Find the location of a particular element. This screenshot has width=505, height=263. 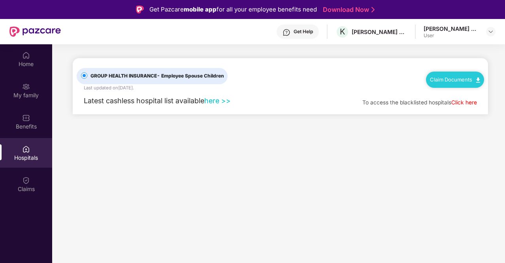

img: Stroke is located at coordinates (373, 9).